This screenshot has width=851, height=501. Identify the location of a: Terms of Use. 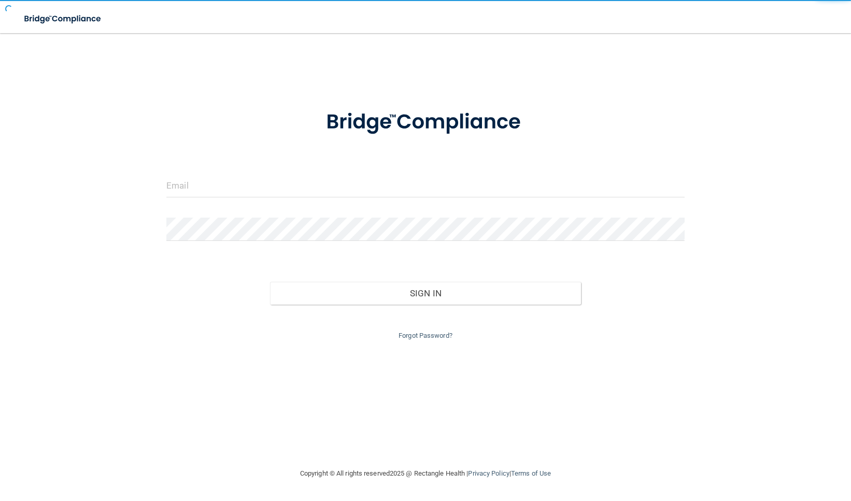
(531, 473).